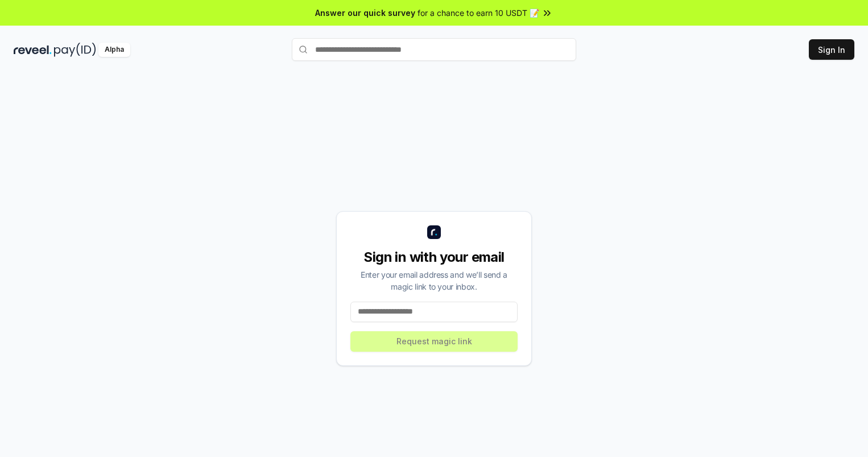 The width and height of the screenshot is (868, 457). I want to click on div: Sign in with your email, so click(434, 257).